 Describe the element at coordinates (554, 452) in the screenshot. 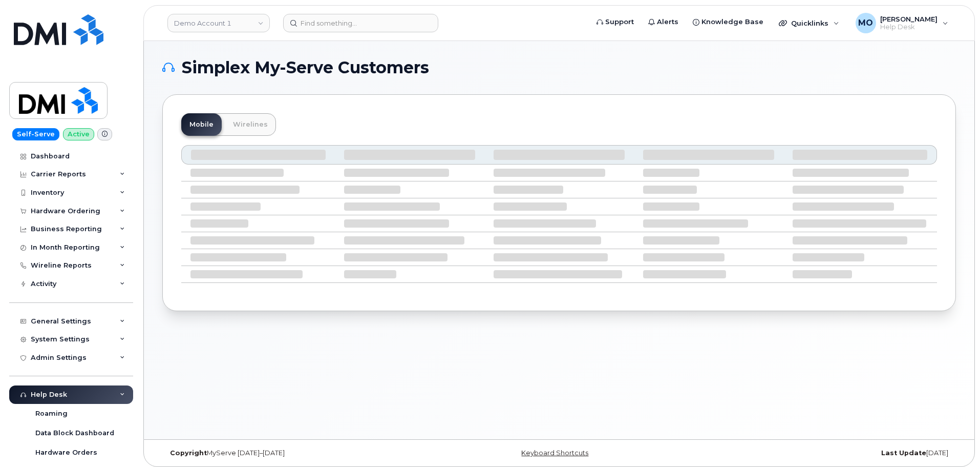

I see `a: Keyboard Shortcuts` at that location.